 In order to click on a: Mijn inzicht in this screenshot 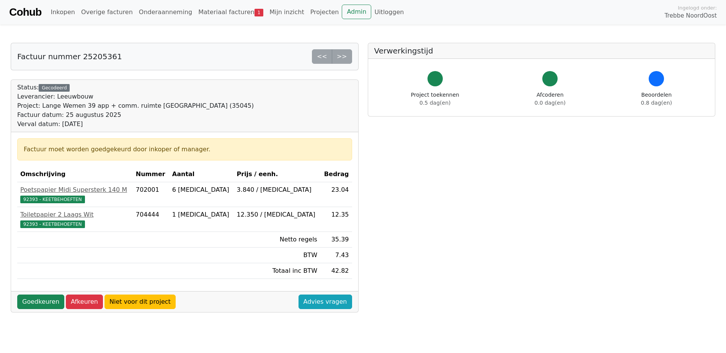, I will do `click(286, 12)`.